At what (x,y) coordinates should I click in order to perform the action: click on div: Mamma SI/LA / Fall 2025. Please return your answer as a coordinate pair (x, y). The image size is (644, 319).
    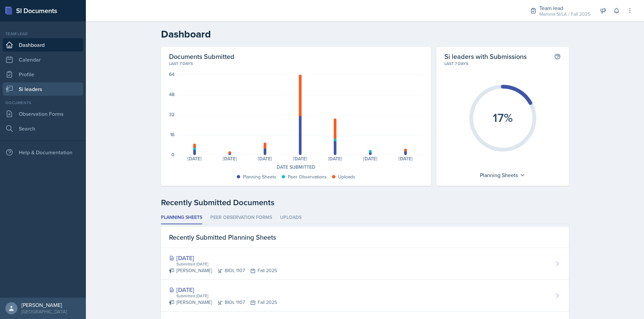
    Looking at the image, I should click on (565, 14).